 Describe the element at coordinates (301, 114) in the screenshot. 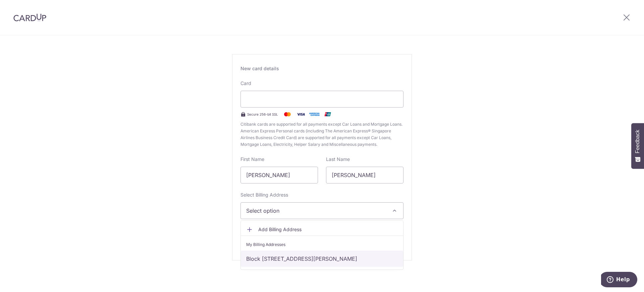

I see `img: Visa` at that location.